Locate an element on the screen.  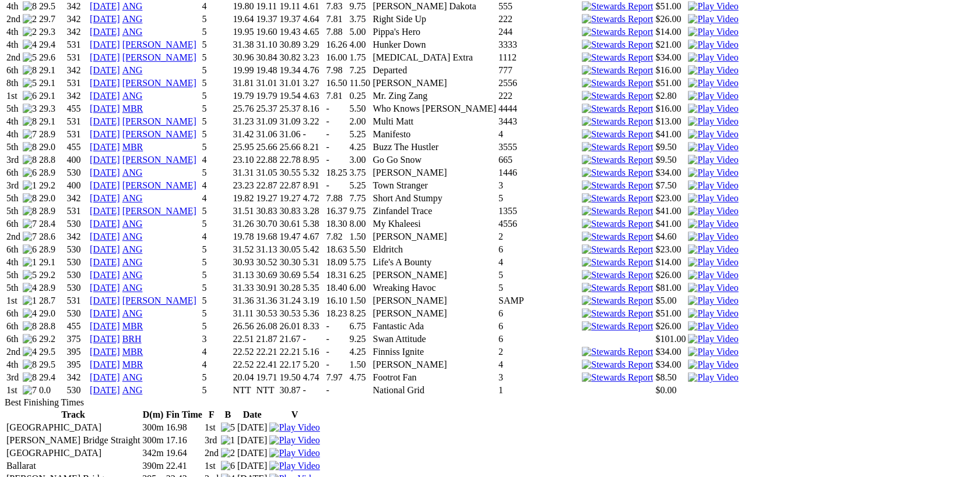
td: 19.34 is located at coordinates (289, 71).